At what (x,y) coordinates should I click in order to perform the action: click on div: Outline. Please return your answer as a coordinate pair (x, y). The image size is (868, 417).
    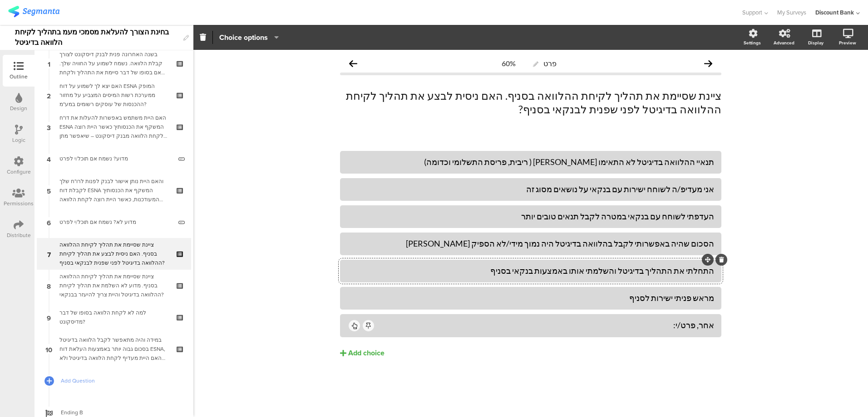
    Looking at the image, I should click on (19, 77).